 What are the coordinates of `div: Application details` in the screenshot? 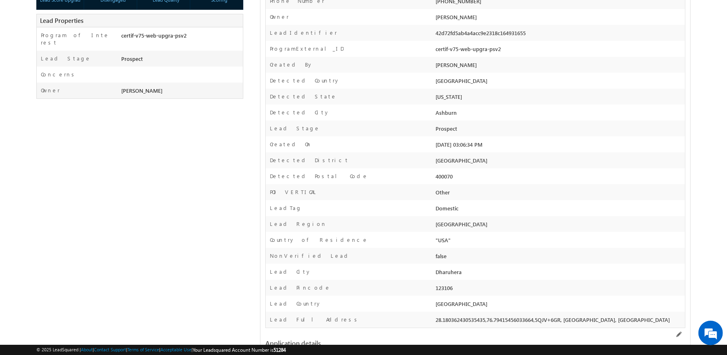 It's located at (404, 343).